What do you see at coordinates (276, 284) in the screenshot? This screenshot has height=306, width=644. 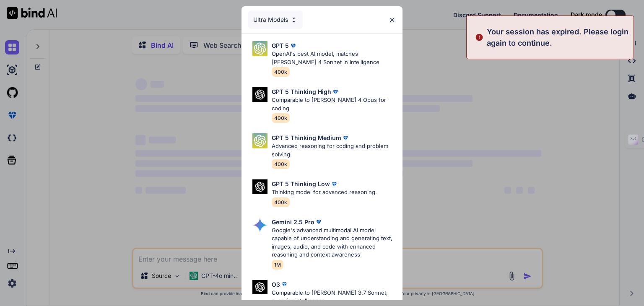 I see `p: O3` at bounding box center [276, 284].